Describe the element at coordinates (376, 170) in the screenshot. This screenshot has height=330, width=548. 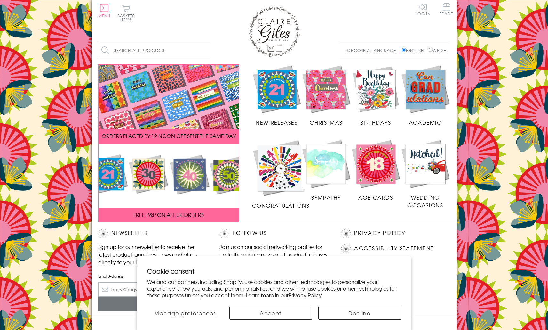
I see `a: Age Cards` at that location.